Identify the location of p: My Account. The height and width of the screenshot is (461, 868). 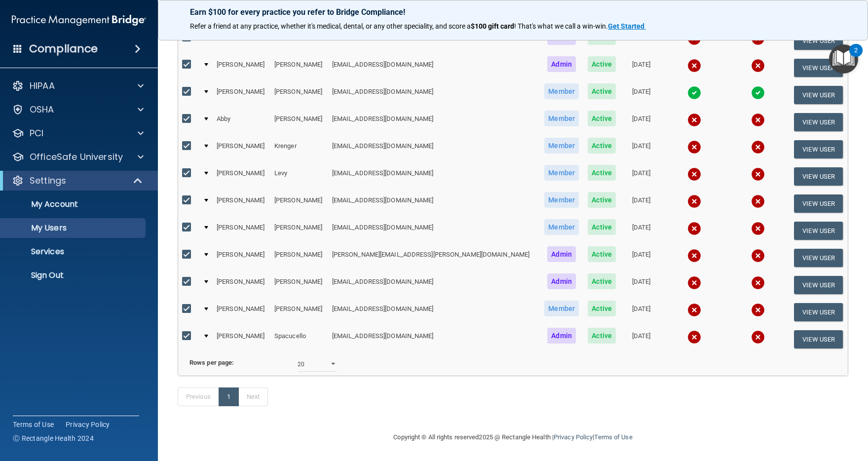
(74, 204).